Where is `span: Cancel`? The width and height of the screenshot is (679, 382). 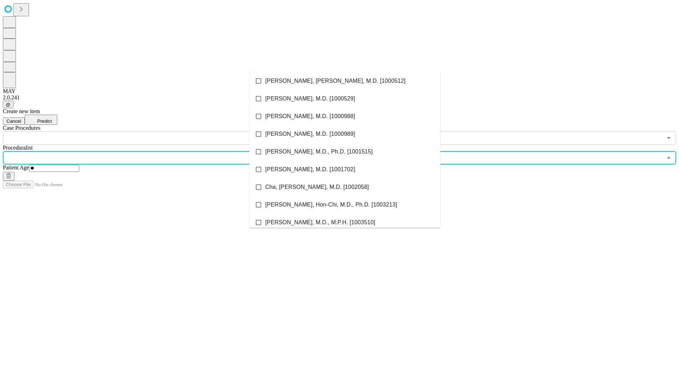 span: Cancel is located at coordinates (14, 121).